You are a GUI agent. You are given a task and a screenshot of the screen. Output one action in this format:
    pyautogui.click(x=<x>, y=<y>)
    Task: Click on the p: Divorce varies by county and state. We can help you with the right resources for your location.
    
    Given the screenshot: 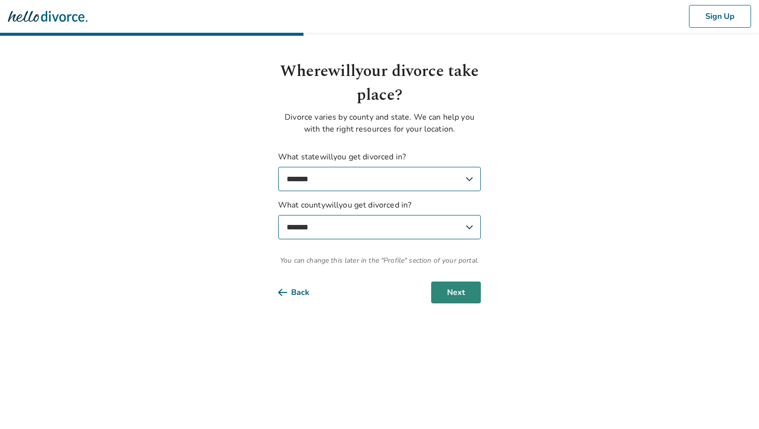 What is the action you would take?
    pyautogui.click(x=380, y=123)
    